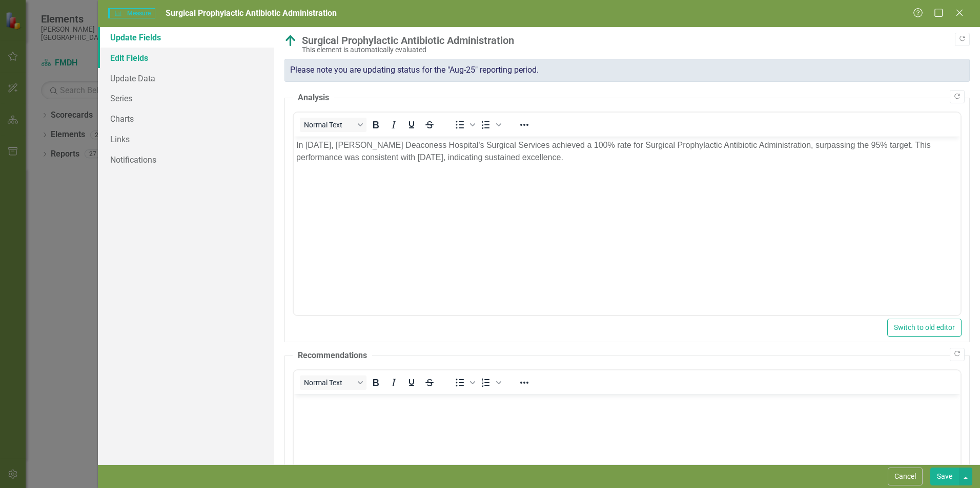 This screenshot has width=980, height=488. I want to click on span: Measure, so click(131, 13).